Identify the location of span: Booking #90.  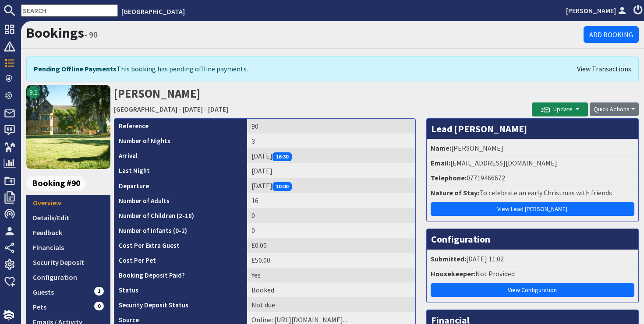
(56, 183).